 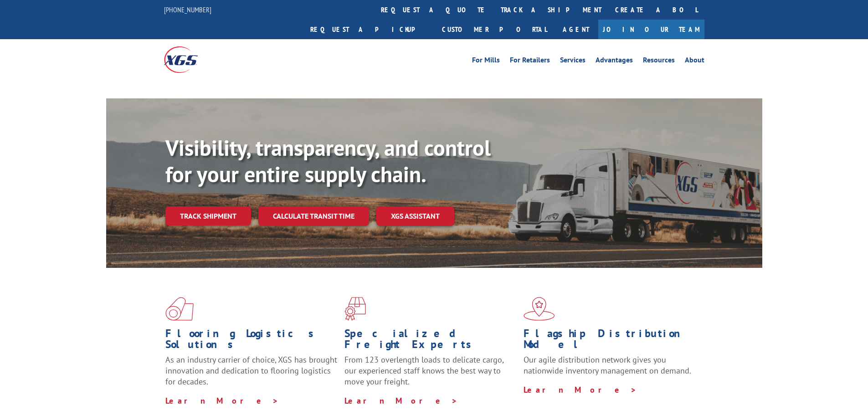 What do you see at coordinates (573, 61) in the screenshot?
I see `a: Services` at bounding box center [573, 61].